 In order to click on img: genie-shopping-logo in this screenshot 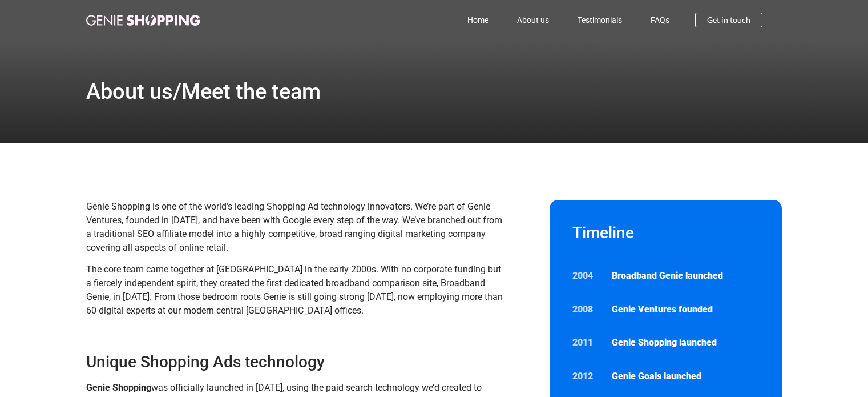, I will do `click(143, 20)`.